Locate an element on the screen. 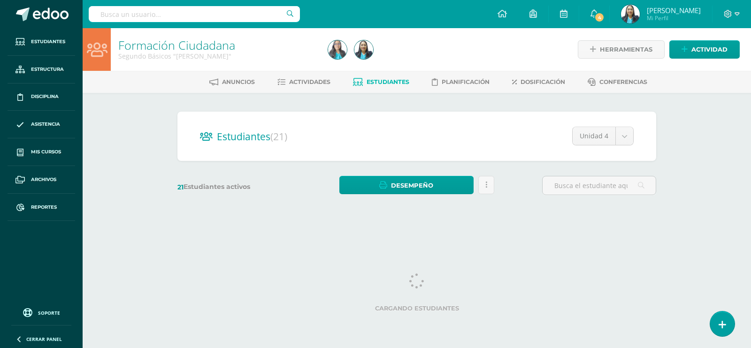 Image resolution: width=751 pixels, height=348 pixels. span: Herramientas is located at coordinates (626, 49).